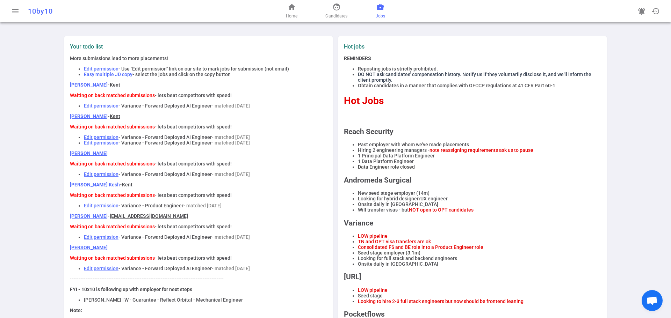 Image resolution: width=671 pixels, height=318 pixels. Describe the element at coordinates (655, 11) in the screenshot. I see `button: Open history` at that location.